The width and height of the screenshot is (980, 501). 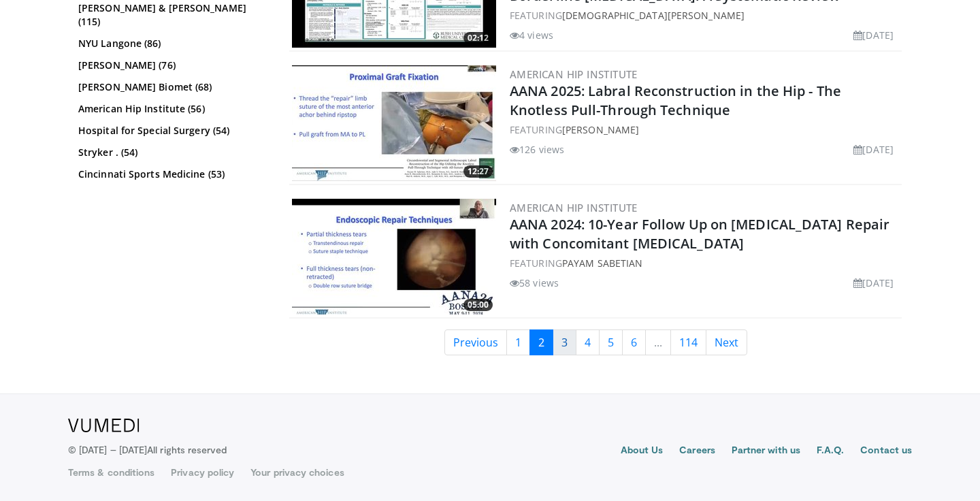 What do you see at coordinates (532, 34) in the screenshot?
I see `li: 4 views` at bounding box center [532, 34].